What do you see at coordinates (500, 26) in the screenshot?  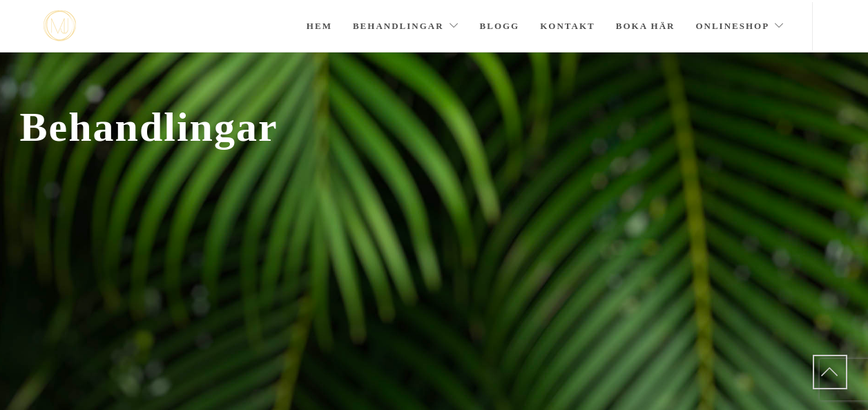 I see `a: Blogg` at bounding box center [500, 26].